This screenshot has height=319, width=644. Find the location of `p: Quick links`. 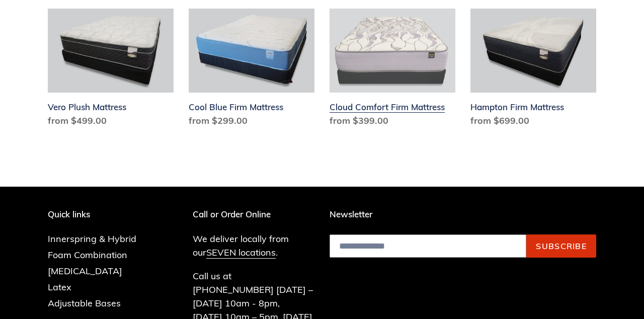

p: Quick links is located at coordinates (100, 214).